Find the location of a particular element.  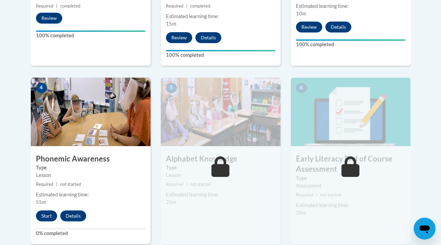

span: 15m is located at coordinates (171, 24).